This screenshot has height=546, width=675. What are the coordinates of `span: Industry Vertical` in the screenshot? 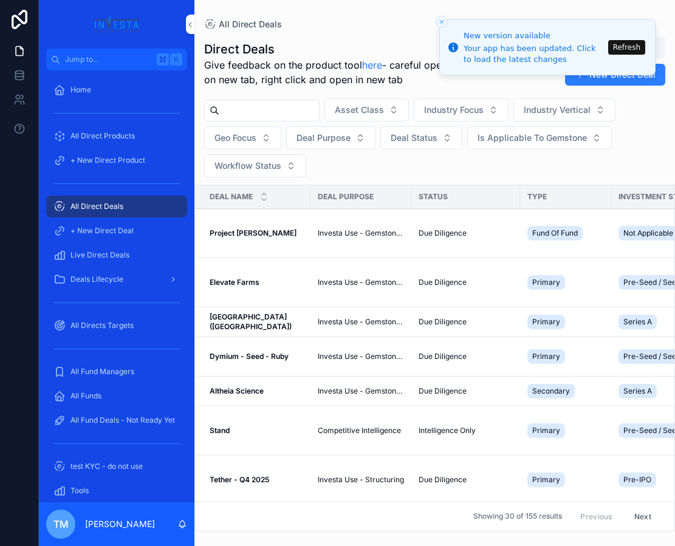 It's located at (557, 110).